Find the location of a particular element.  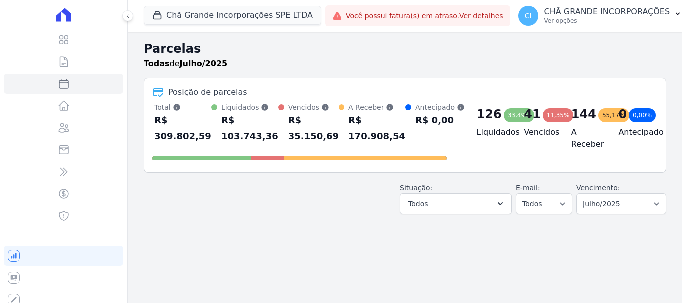

div: Liquidados is located at coordinates (250, 107).